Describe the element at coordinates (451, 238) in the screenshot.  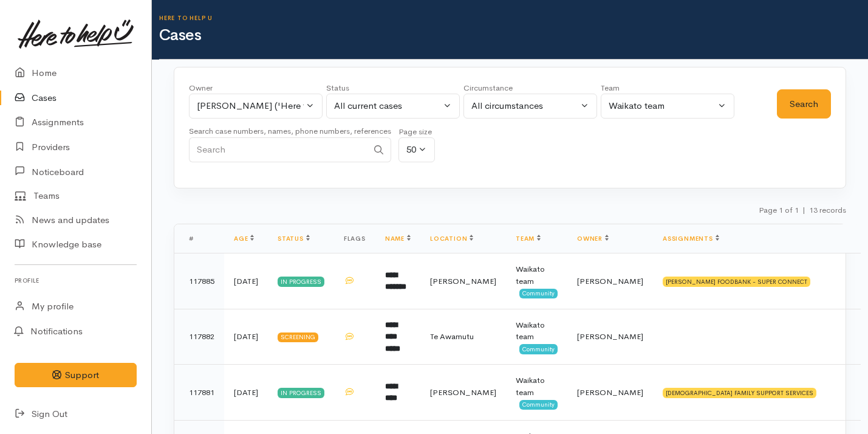
I see `a: Location` at that location.